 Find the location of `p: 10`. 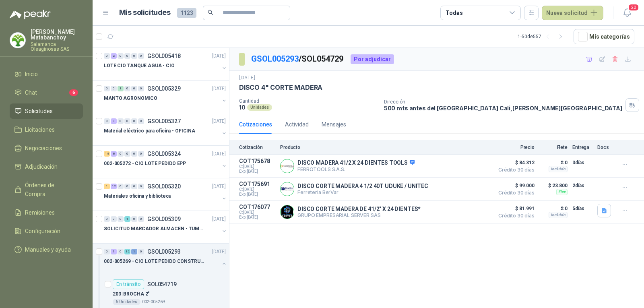

p: 10 is located at coordinates (242, 107).